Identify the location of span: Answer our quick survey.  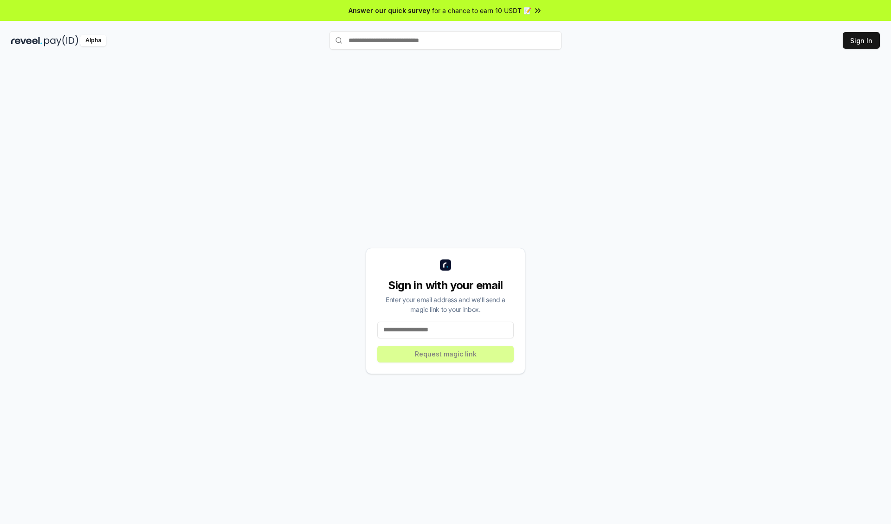
(389, 10).